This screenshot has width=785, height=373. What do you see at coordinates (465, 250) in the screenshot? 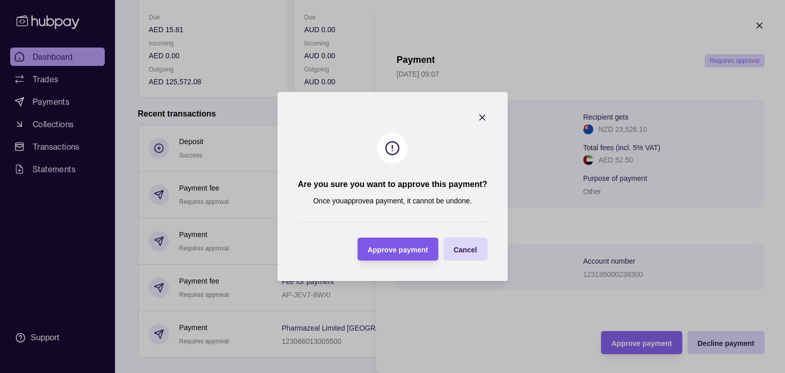
I see `span: Cancel` at bounding box center [465, 250].